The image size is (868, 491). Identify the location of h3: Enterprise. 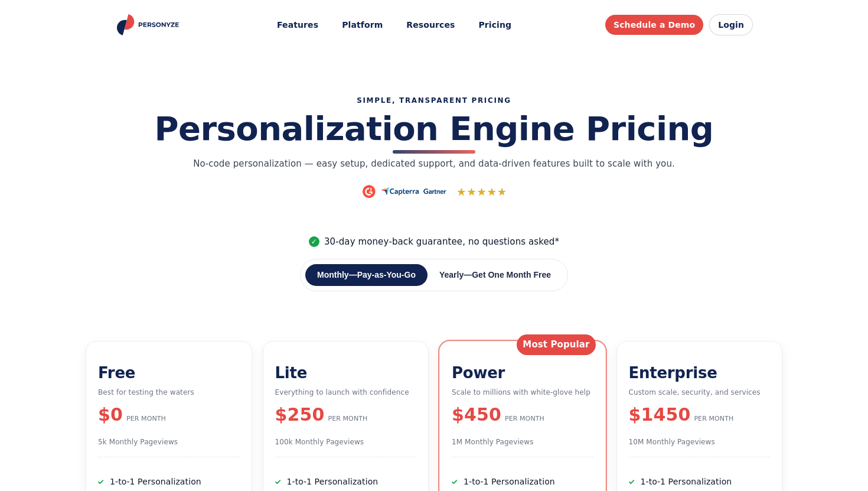
(699, 373).